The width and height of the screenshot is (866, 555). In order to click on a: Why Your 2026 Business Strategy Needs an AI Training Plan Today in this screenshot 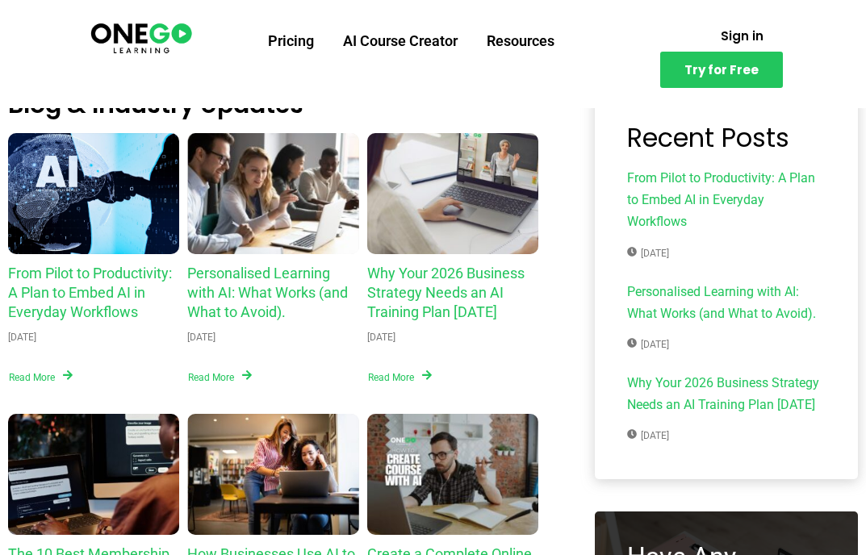, I will do `click(453, 194)`.